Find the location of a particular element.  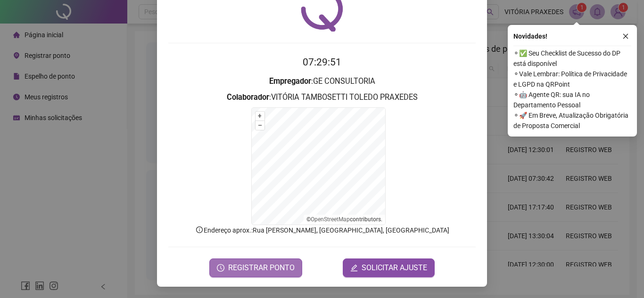

span: ⚬ Vale Lembrar: Política de Privacidade e LGPD na QRPoint is located at coordinates (572, 79).